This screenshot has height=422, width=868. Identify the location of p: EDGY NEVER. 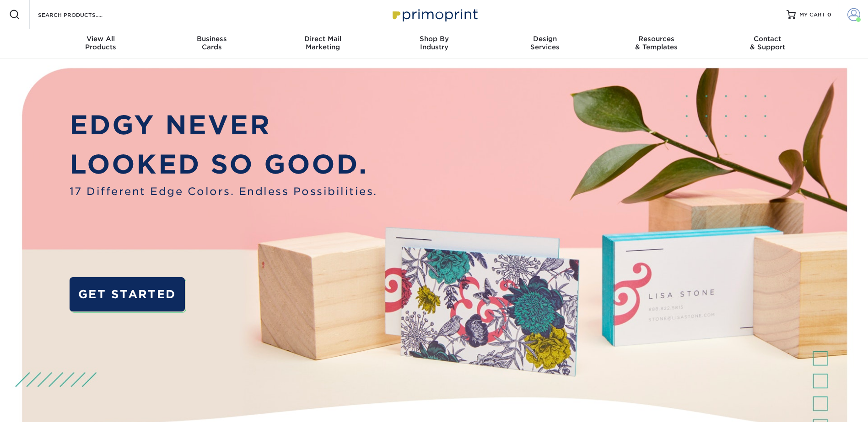
(224, 124).